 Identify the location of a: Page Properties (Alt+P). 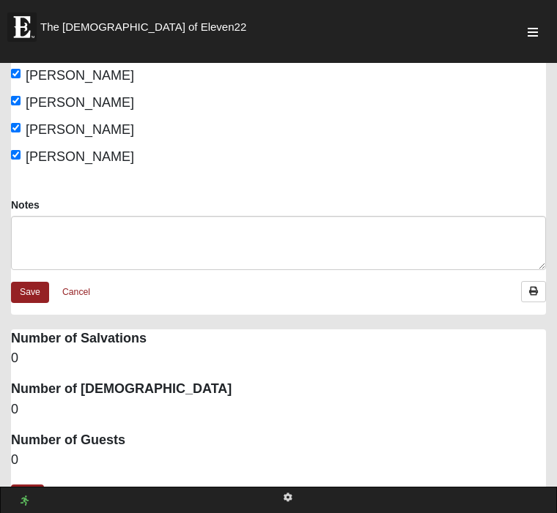
(288, 498).